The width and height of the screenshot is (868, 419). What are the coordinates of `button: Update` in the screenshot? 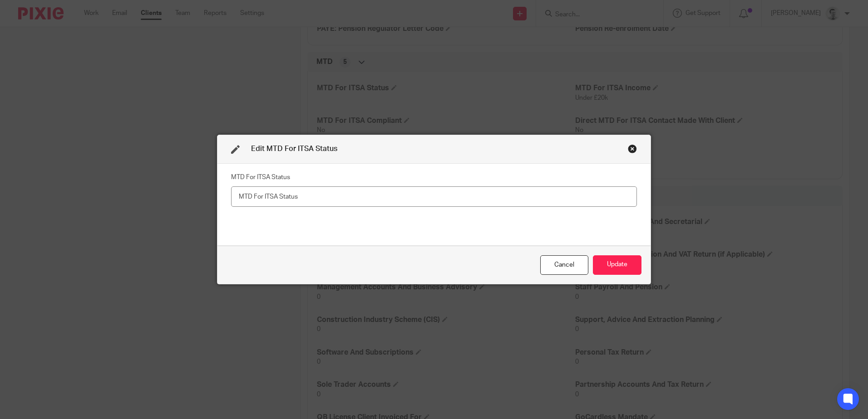 It's located at (617, 265).